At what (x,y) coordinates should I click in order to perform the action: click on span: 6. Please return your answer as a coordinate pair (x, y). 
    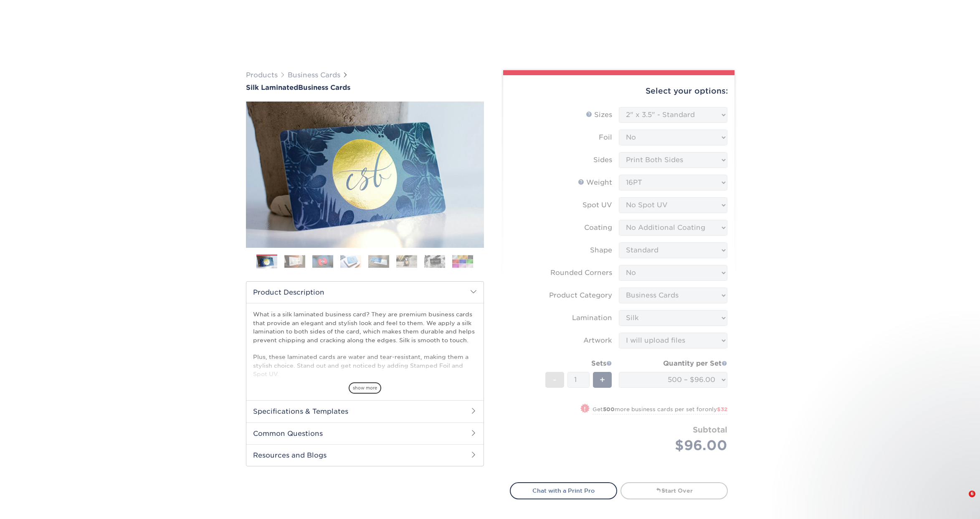
    Looking at the image, I should click on (972, 493).